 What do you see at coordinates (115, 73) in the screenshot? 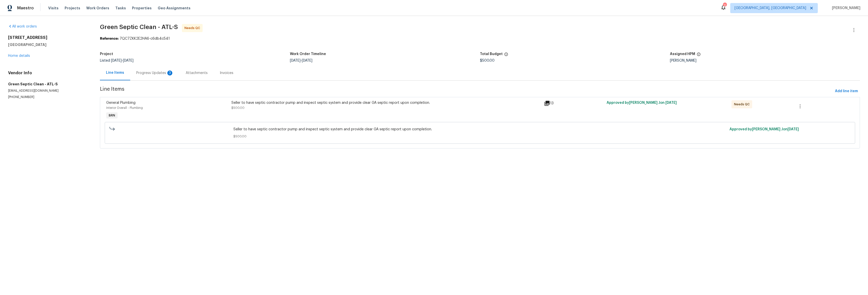
I see `div: Line Items` at bounding box center [115, 73].